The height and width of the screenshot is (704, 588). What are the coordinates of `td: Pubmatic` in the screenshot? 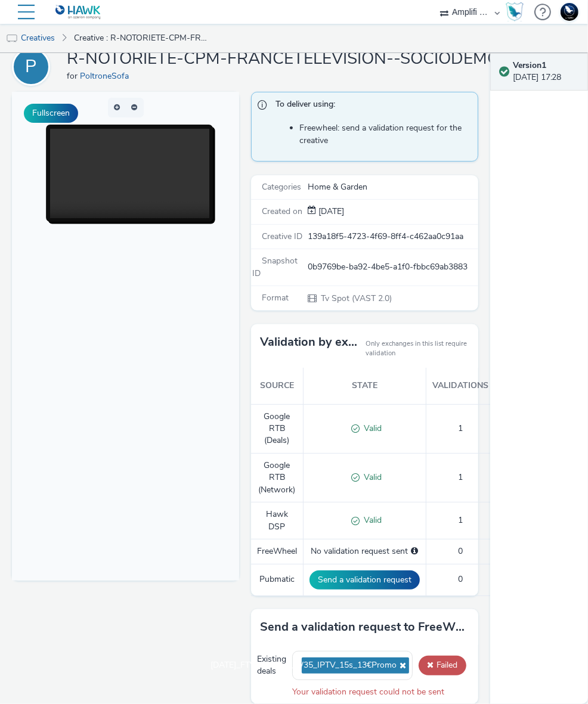 It's located at (277, 580).